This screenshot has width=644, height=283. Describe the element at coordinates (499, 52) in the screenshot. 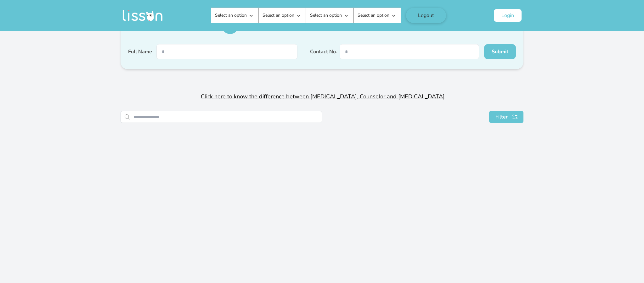

I see `button: Submit` at that location.